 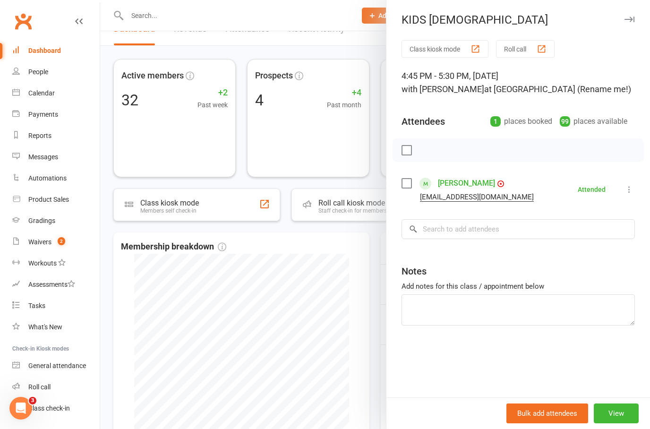 What do you see at coordinates (56, 284) in the screenshot?
I see `a: Assessments` at bounding box center [56, 284].